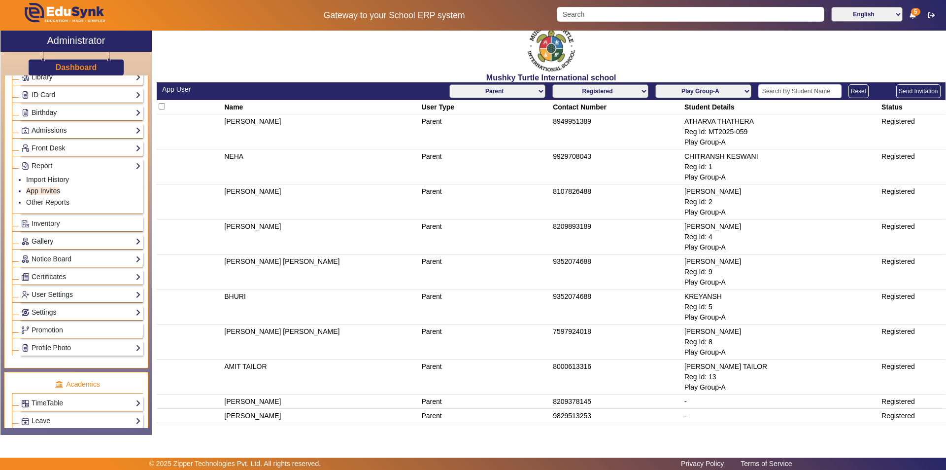 The image size is (946, 470). What do you see at coordinates (781, 237) in the screenshot?
I see `div: Reg Id: 4` at bounding box center [781, 237].